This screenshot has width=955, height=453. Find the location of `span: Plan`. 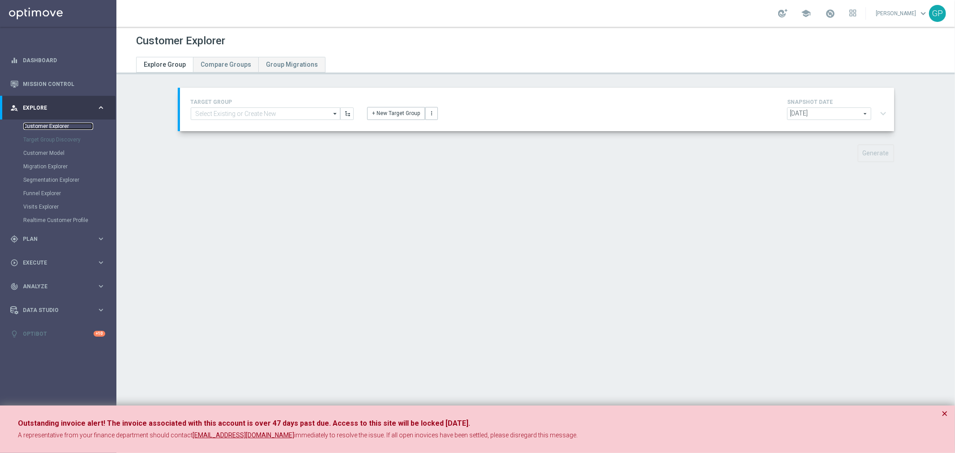

span: Plan is located at coordinates (60, 239).